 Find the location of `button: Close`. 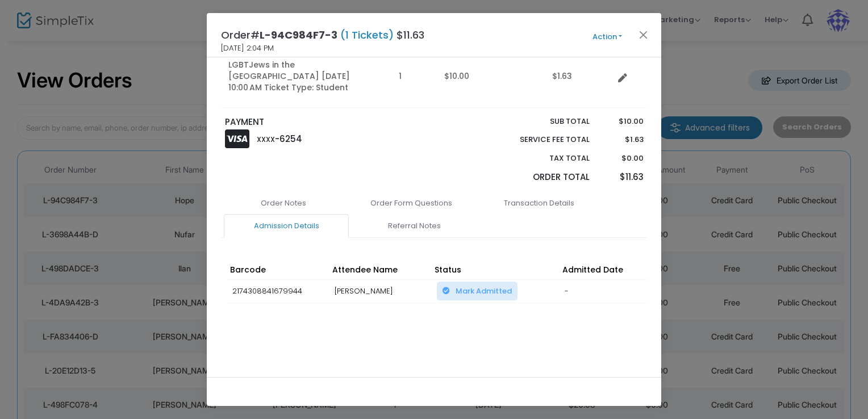

button: Close is located at coordinates (644, 34).